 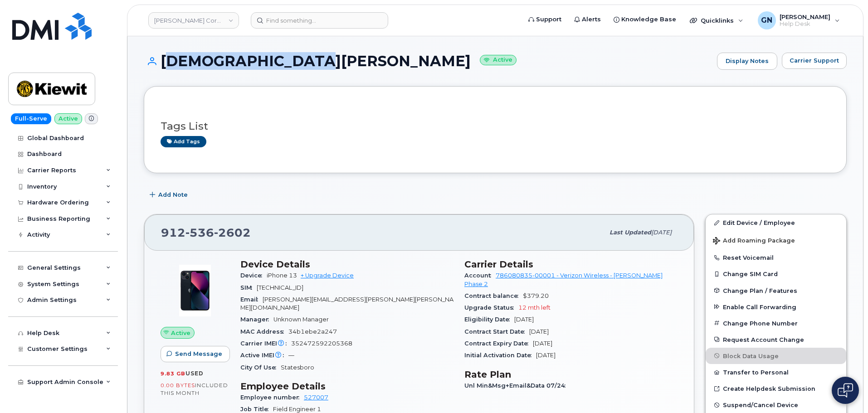 I want to click on span: 536, so click(x=199, y=233).